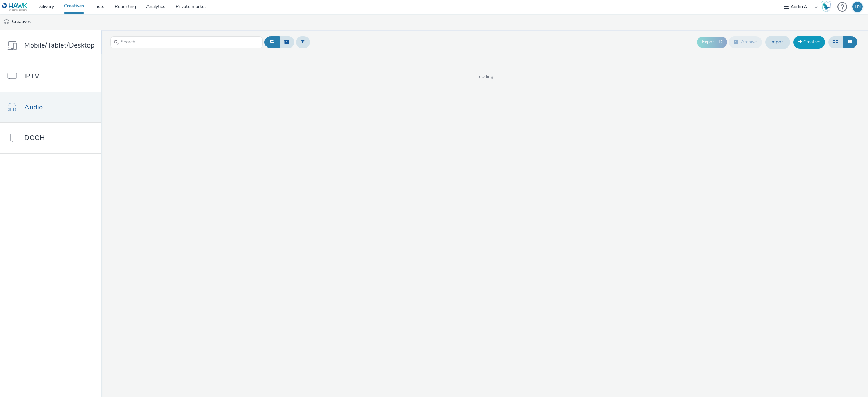 Image resolution: width=868 pixels, height=397 pixels. I want to click on button: Table, so click(850, 42).